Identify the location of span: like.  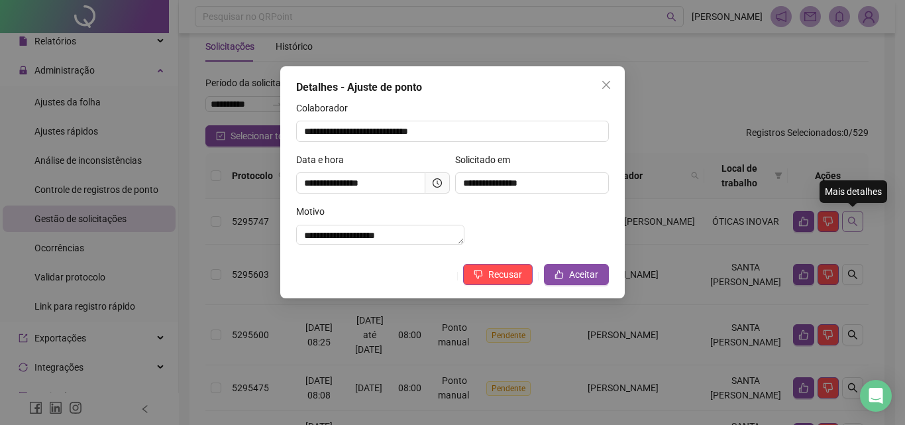
(559, 274).